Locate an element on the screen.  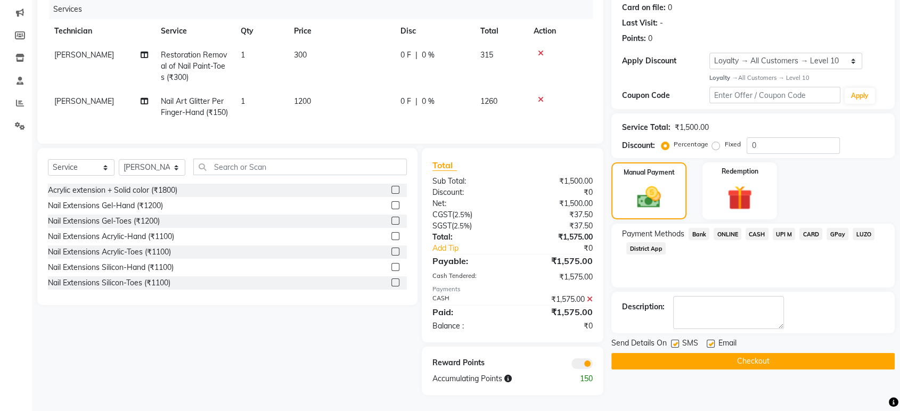
div: 150 is located at coordinates (578, 378).